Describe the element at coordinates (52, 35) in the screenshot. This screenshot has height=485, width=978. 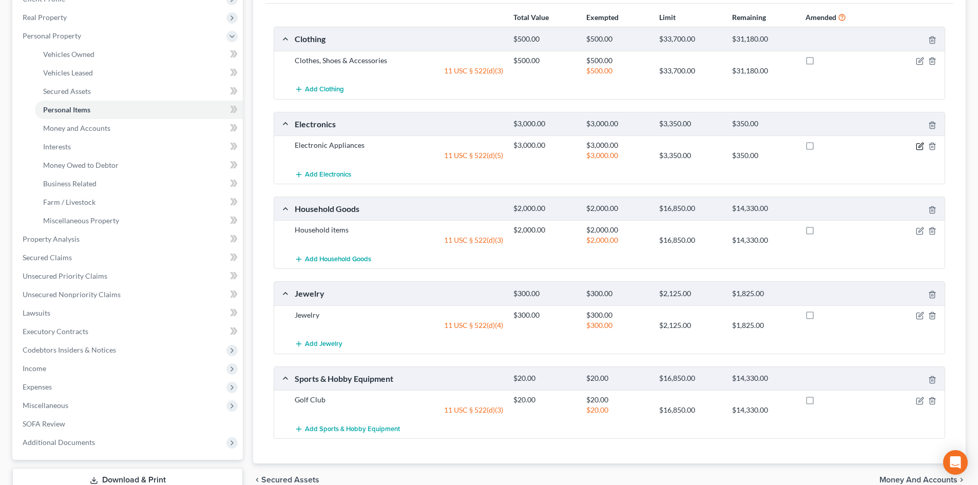
I see `span: Personal Property` at that location.